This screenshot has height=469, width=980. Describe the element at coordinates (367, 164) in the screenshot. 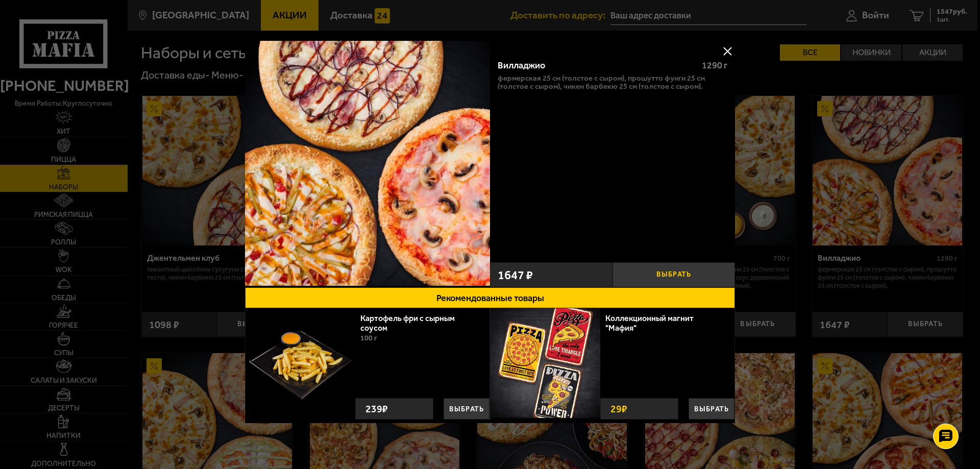

I see `a: Вилладжио` at that location.